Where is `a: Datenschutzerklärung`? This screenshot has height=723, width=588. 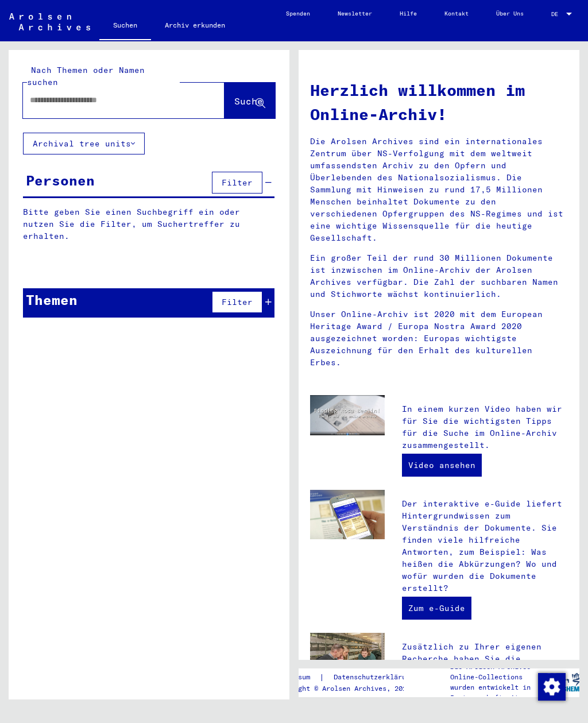
a: Datenschutzerklärung is located at coordinates (376, 677).